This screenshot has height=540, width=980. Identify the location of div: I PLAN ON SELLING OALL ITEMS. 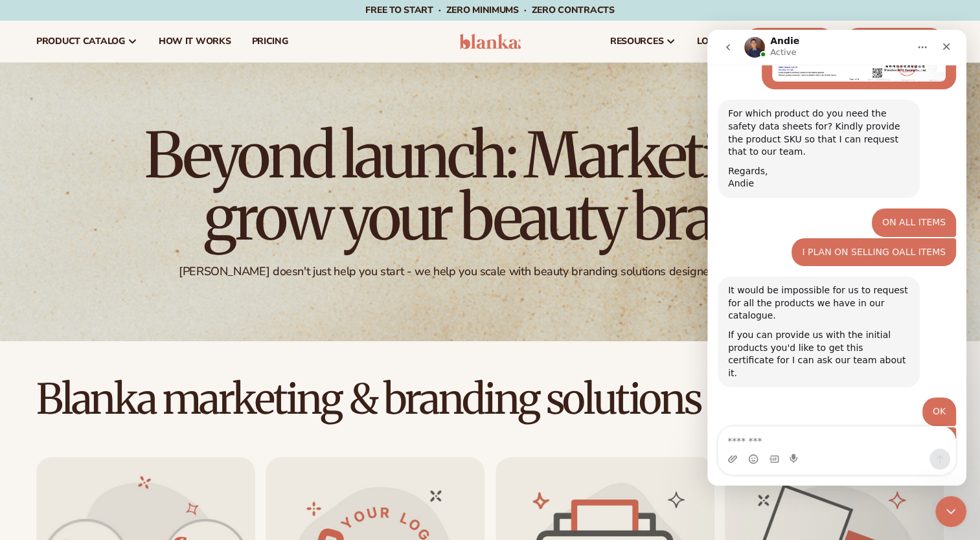
(166, 223).